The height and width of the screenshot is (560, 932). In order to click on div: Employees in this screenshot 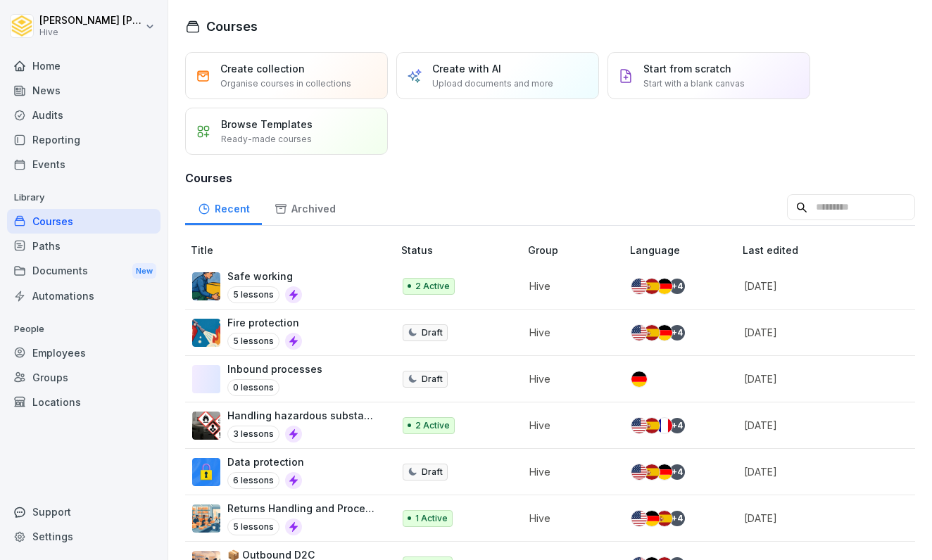, I will do `click(84, 353)`.